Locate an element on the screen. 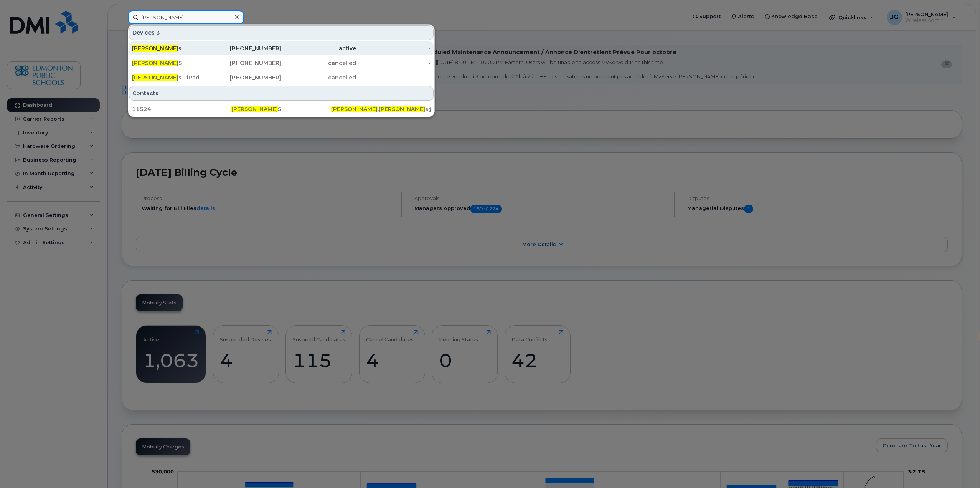 The width and height of the screenshot is (980, 488). div: Contacts is located at coordinates (281, 93).